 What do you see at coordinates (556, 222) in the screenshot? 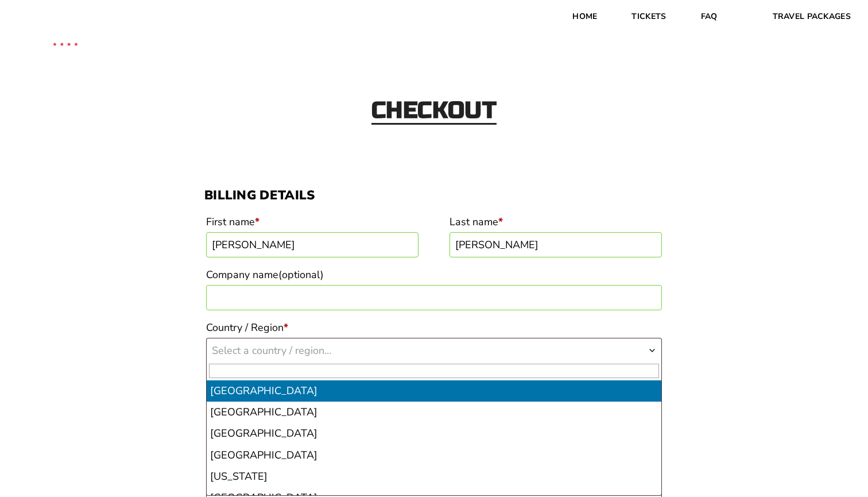
I see `label: Last name` at bounding box center [556, 222].